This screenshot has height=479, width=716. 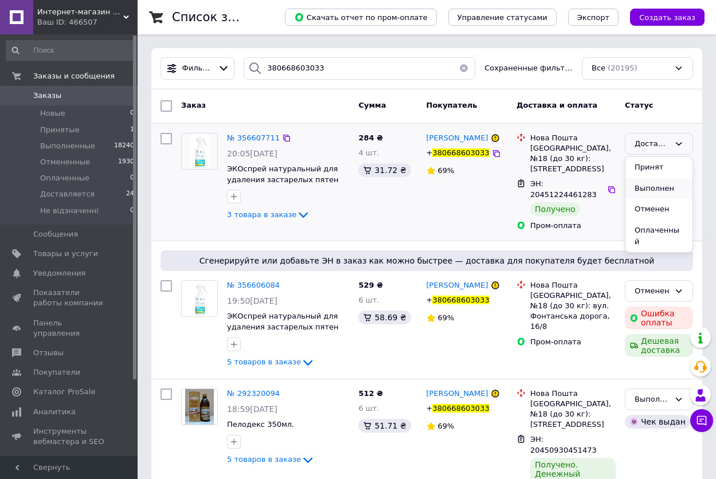 I want to click on div: Выполнен, so click(x=652, y=399).